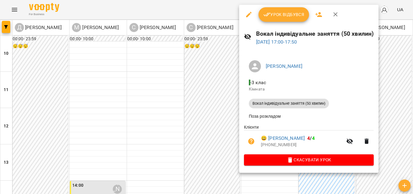 The width and height of the screenshot is (413, 194). What do you see at coordinates (308, 89) in the screenshot?
I see `p: Кімната` at bounding box center [308, 89].